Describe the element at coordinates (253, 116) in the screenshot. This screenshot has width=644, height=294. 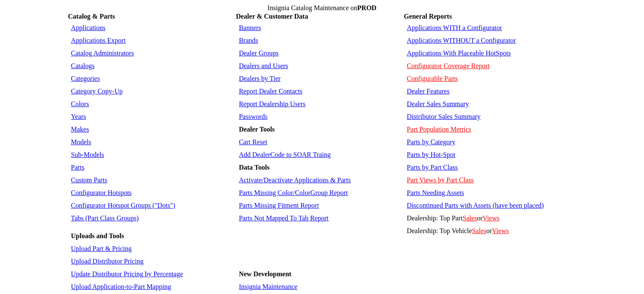
I see `a: Passwords` at that location.